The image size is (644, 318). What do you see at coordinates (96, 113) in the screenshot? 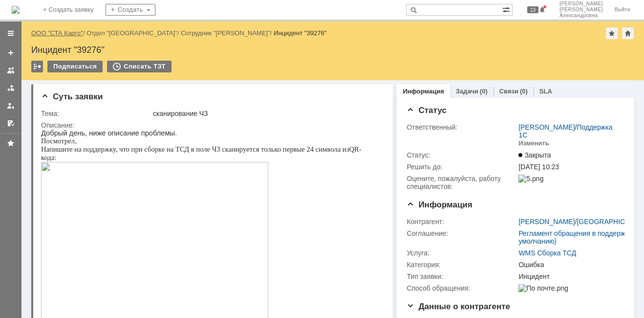
I see `div: Тема:` at bounding box center [96, 113].